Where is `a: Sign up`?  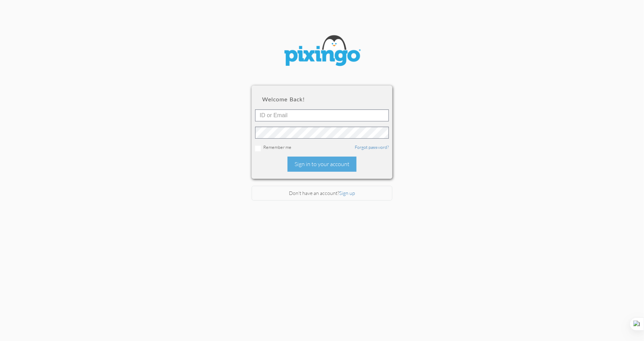 a: Sign up is located at coordinates (347, 193).